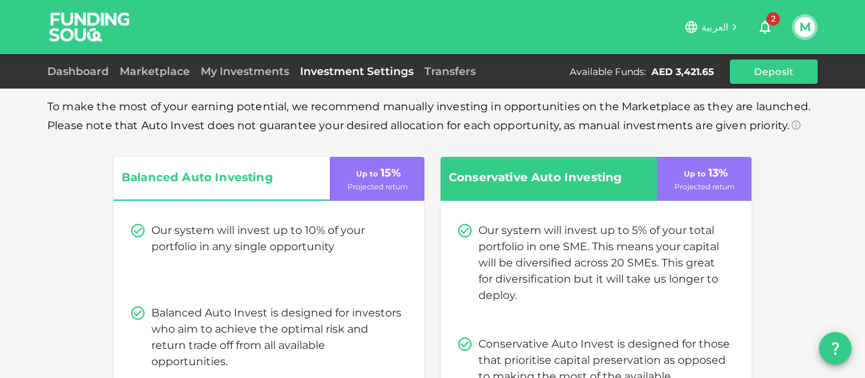 This screenshot has height=378, width=865. What do you see at coordinates (773, 19) in the screenshot?
I see `span: 2` at bounding box center [773, 19].